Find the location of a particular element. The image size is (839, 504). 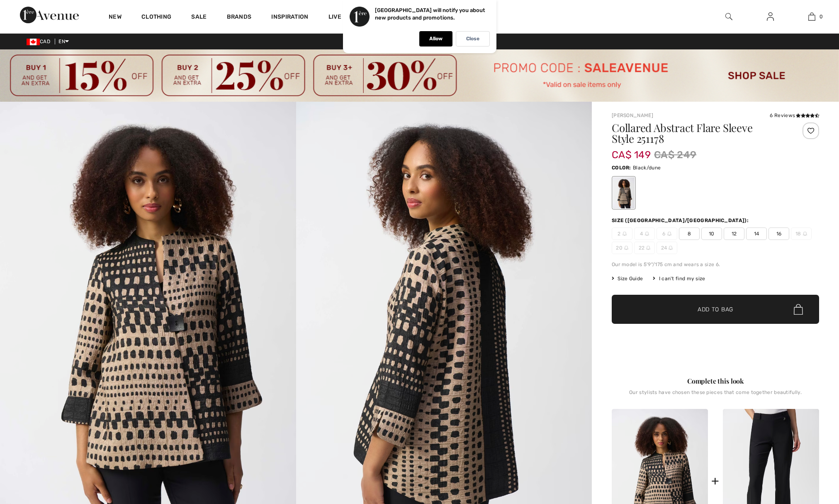

div: Our stylists have chosen these pieces that come together beautifully. is located at coordinates (716, 395).